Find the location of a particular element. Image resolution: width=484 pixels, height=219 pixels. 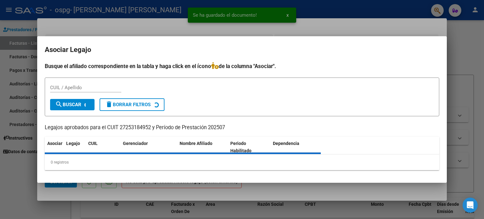

datatable-header-cell: Asociar is located at coordinates (54, 147).